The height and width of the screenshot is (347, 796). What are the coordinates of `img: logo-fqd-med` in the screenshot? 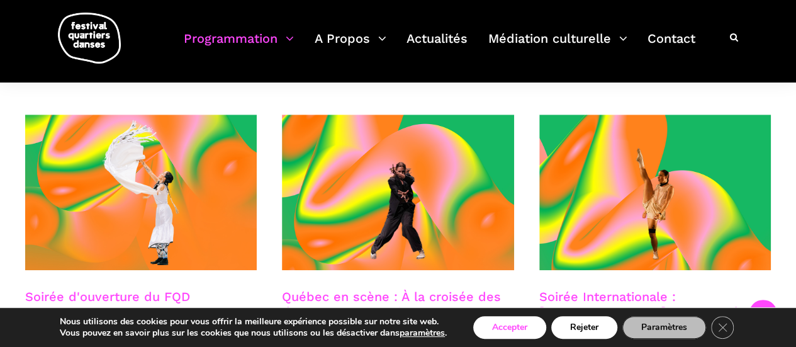 It's located at (89, 38).